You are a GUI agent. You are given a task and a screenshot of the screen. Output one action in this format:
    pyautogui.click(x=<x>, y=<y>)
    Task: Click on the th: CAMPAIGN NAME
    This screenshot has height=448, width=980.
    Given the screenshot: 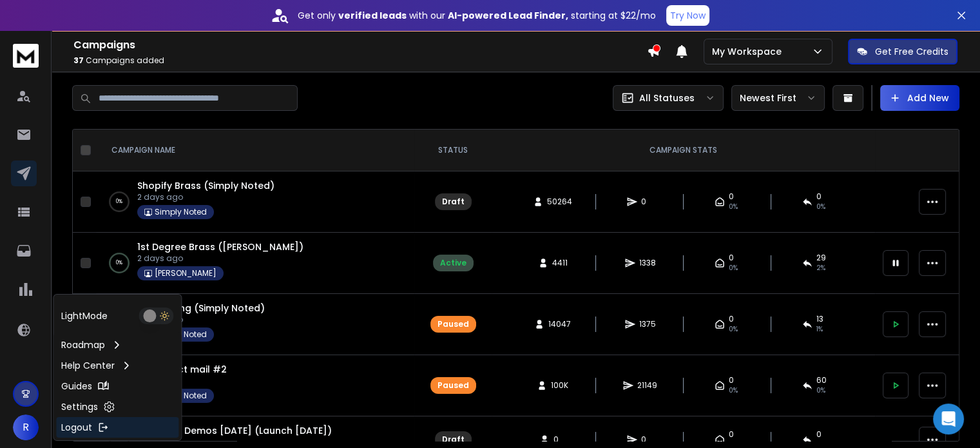 What is the action you would take?
    pyautogui.click(x=255, y=150)
    